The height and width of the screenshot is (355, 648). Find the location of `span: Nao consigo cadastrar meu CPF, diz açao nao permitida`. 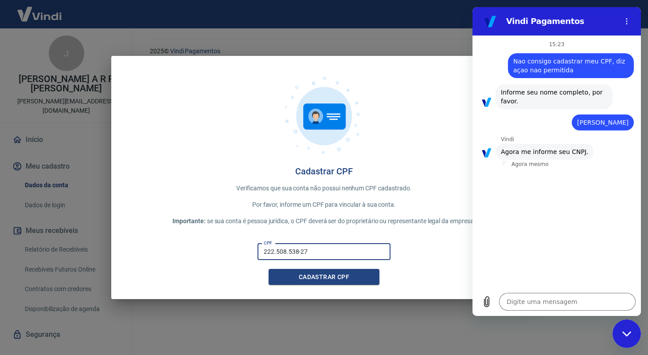

span: Nao consigo cadastrar meu CPF, diz açao nao permitida is located at coordinates (98, 59).